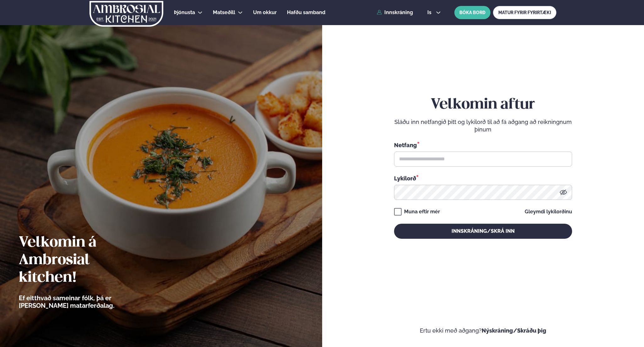 The image size is (644, 347). Describe the element at coordinates (126, 13) in the screenshot. I see `img: logo` at that location.